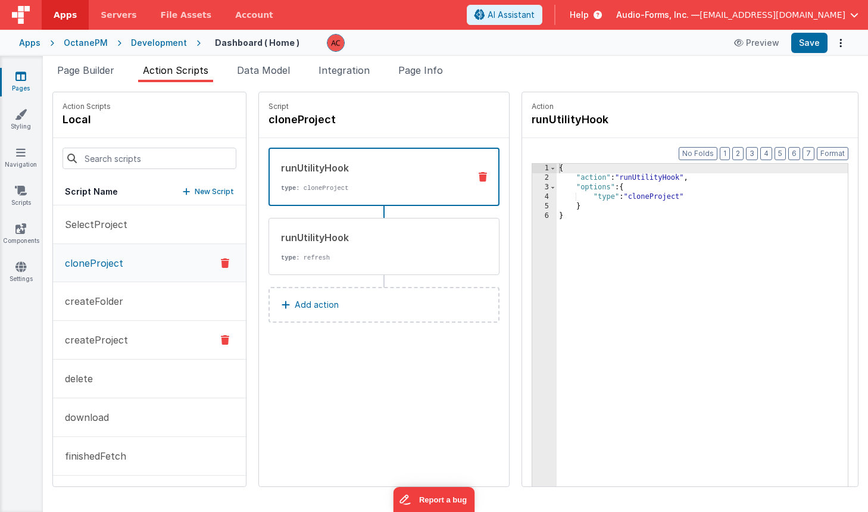 This screenshot has height=512, width=868. I want to click on button: delete, so click(149, 379).